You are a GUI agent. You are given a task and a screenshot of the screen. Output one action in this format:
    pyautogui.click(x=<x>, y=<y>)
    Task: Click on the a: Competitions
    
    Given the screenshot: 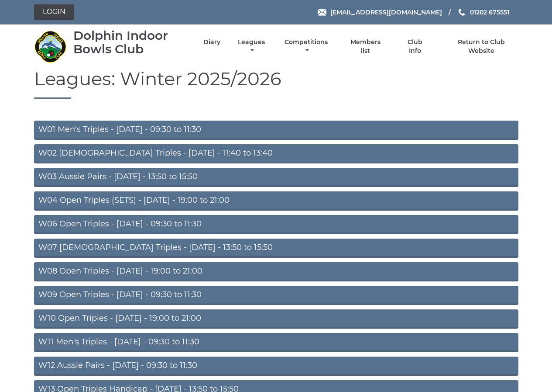 What is the action you would take?
    pyautogui.click(x=307, y=46)
    